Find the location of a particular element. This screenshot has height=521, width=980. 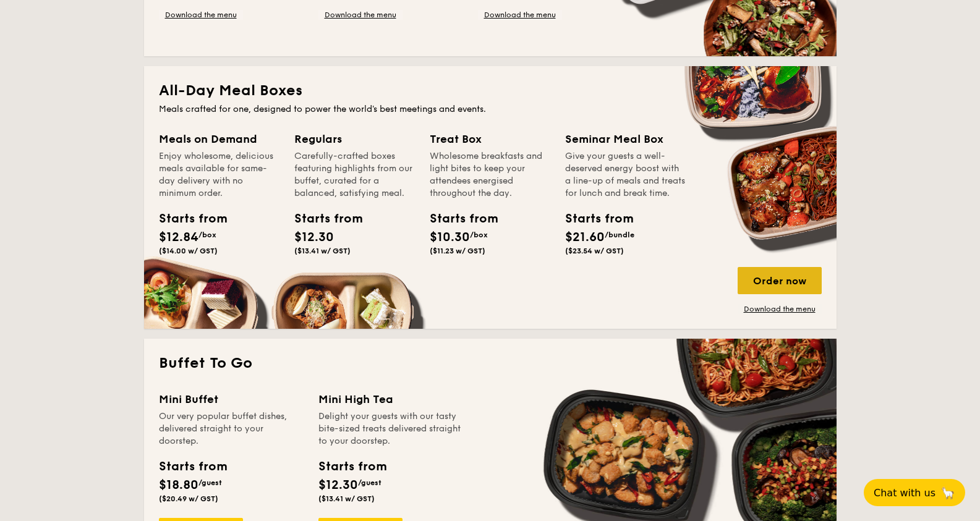

span: ($23.54 w/ GST) is located at coordinates (594, 251).